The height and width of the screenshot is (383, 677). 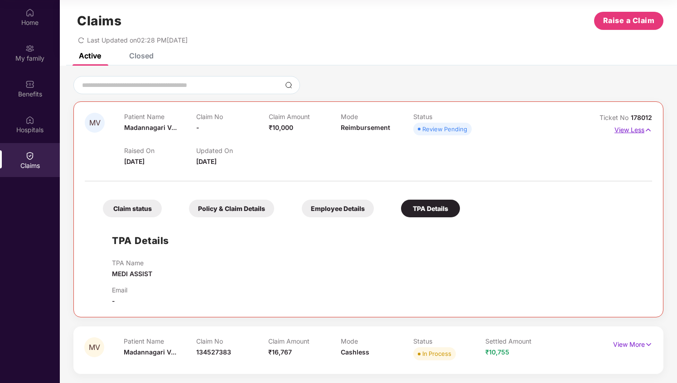 What do you see at coordinates (365, 127) in the screenshot?
I see `span: Reimbursement` at bounding box center [365, 127].